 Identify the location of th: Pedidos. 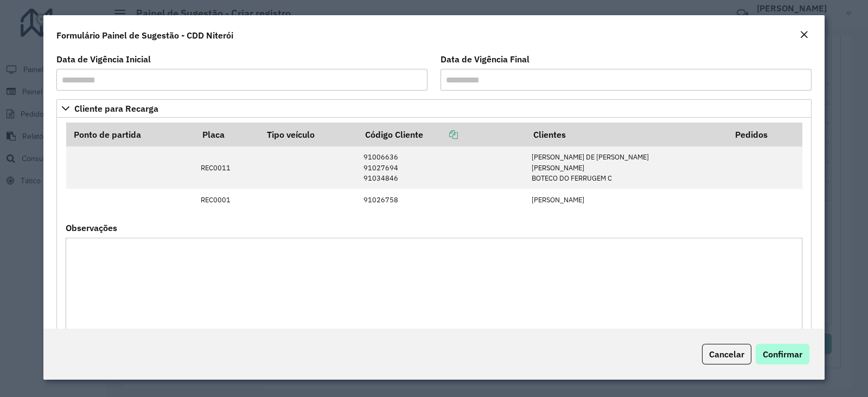
(765, 134).